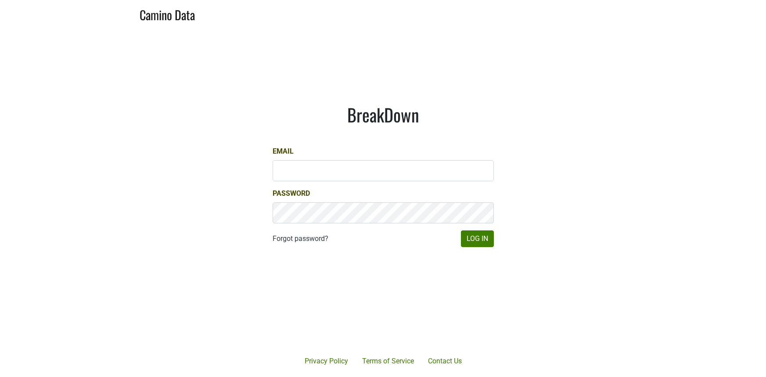 This screenshot has width=766, height=377. Describe the element at coordinates (445, 361) in the screenshot. I see `a: Contact Us` at that location.